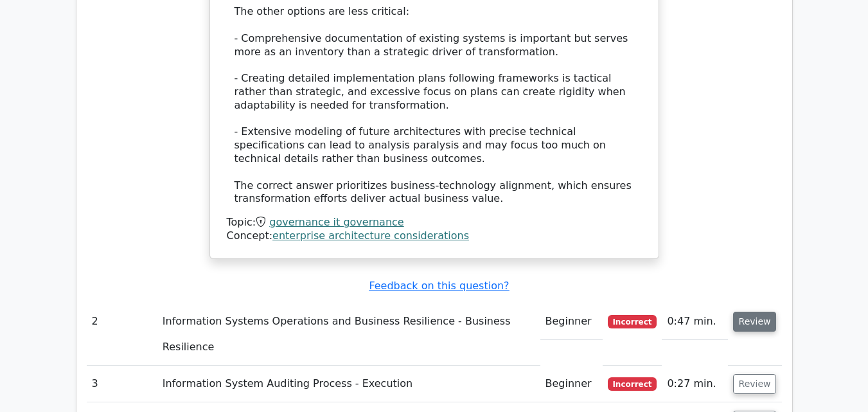 The height and width of the screenshot is (412, 868). What do you see at coordinates (336, 221) in the screenshot?
I see `a: governance it governance` at bounding box center [336, 221].